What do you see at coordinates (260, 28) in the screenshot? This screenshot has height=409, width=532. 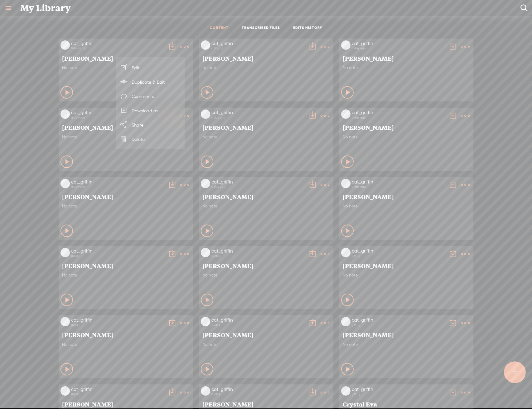 I see `a: TRANSCRIBED FILES` at bounding box center [260, 28].